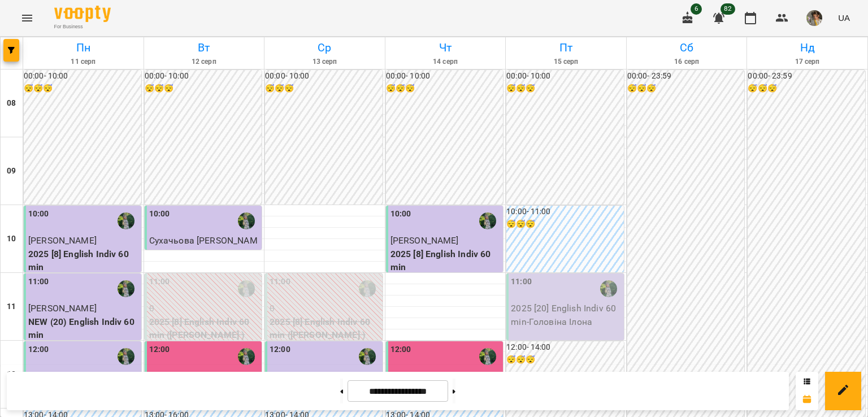  I want to click on h6: 12 серп, so click(204, 61).